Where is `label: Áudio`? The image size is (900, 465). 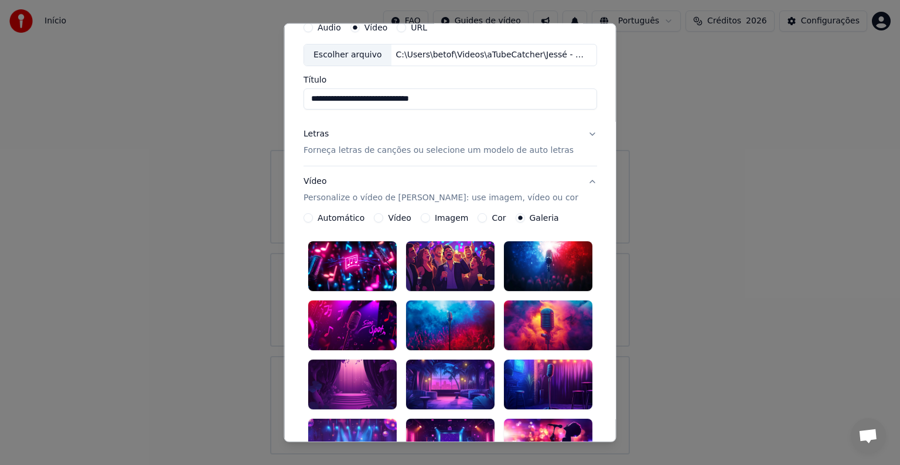 label: Áudio is located at coordinates (329, 28).